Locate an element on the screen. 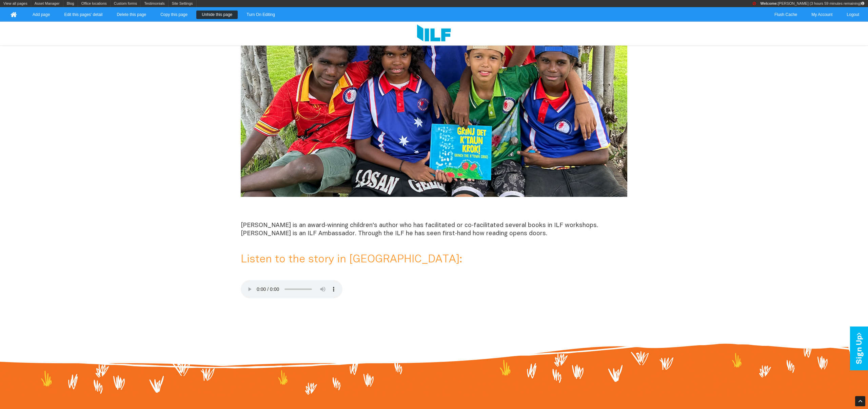 This screenshot has width=868, height=409. i: Search engines have been instructed NOT to index this page. is located at coordinates (754, 4).